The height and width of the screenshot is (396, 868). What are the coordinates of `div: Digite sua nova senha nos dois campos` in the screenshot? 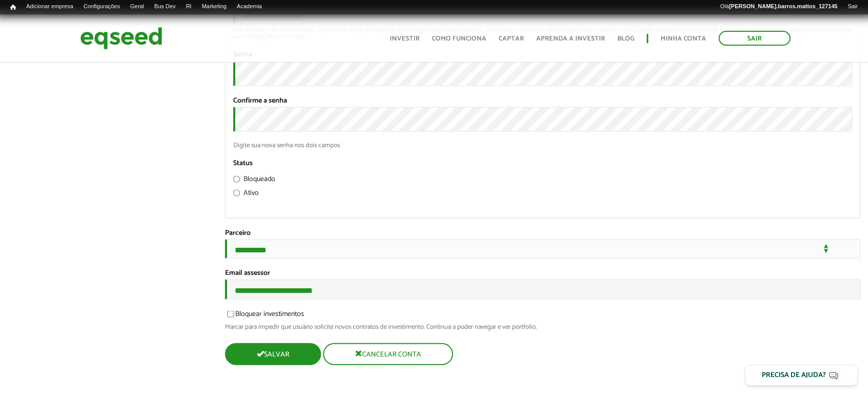 It's located at (543, 145).